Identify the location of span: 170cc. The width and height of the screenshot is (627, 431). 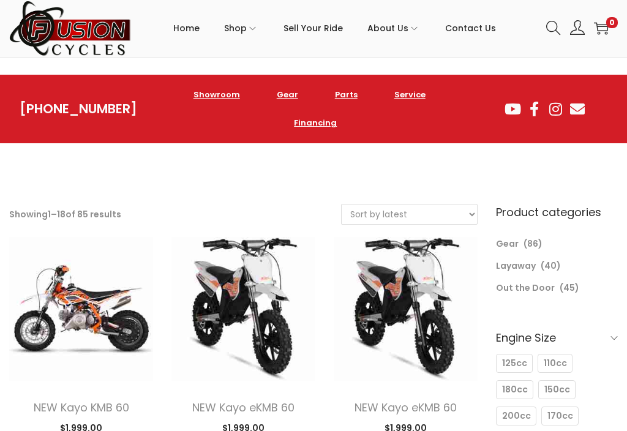
(560, 416).